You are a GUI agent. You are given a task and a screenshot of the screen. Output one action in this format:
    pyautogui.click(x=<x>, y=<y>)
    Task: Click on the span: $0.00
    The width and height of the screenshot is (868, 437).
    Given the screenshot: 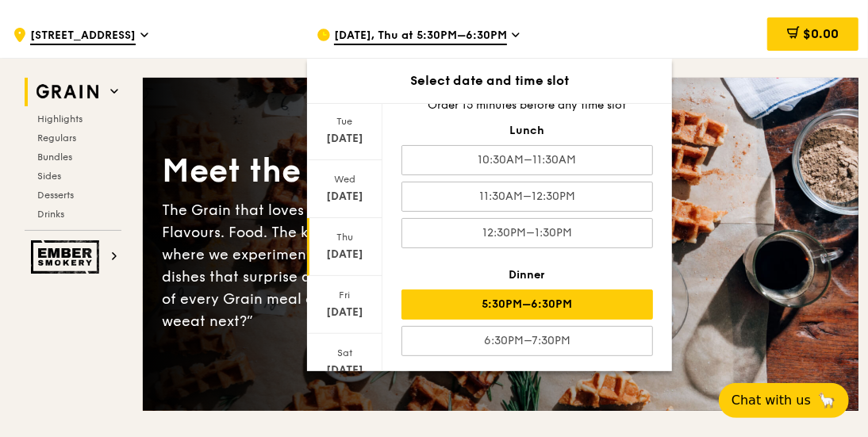 What is the action you would take?
    pyautogui.click(x=820, y=34)
    